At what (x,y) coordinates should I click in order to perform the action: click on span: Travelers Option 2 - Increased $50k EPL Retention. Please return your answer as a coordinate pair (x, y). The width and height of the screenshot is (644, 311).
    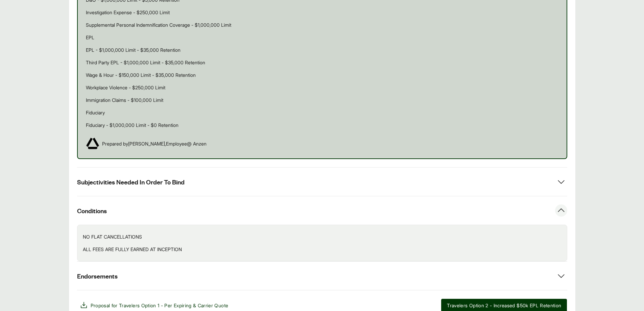
    Looking at the image, I should click on (504, 305).